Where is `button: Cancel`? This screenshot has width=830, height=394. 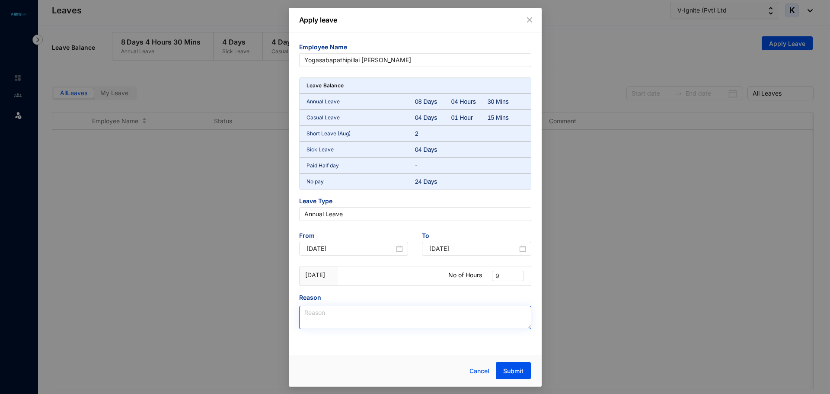
button: Cancel is located at coordinates (479, 371).